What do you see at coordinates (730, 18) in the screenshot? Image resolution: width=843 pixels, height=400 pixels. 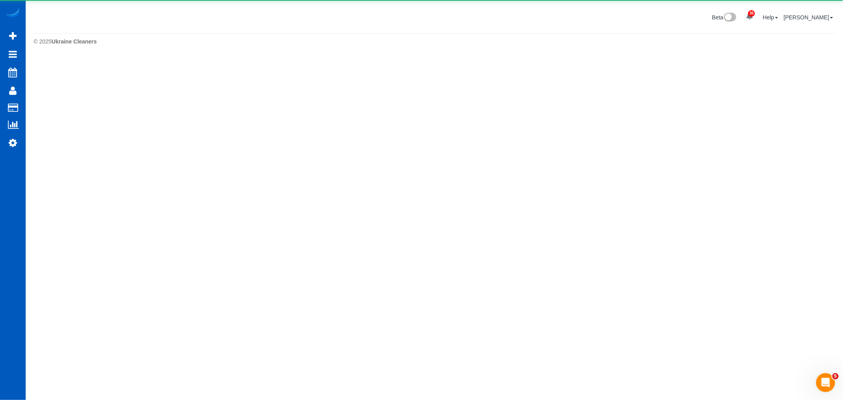 I see `img: New interface` at bounding box center [730, 18].